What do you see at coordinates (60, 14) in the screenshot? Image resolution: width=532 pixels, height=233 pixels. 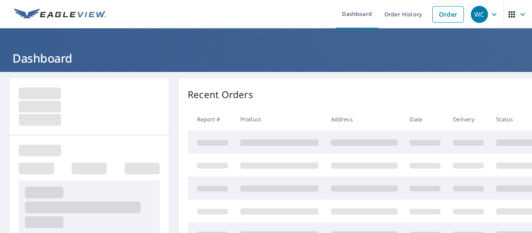 I see `img: EV Logo` at bounding box center [60, 14].